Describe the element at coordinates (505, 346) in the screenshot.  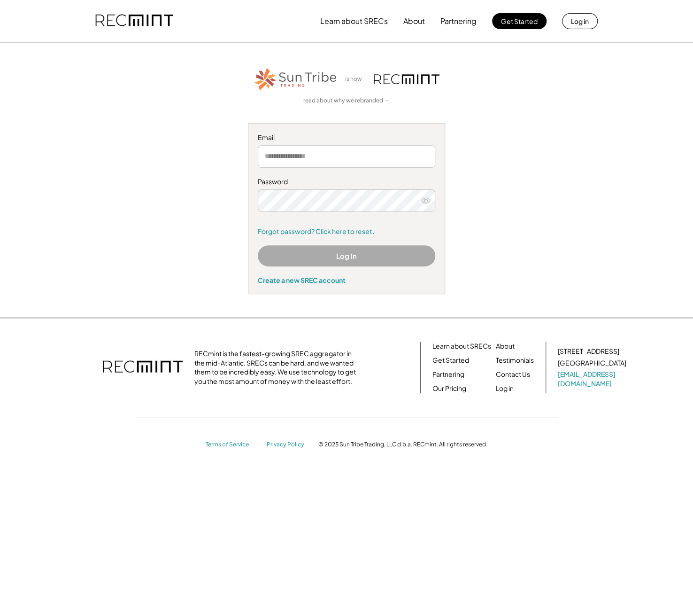
I see `a: About` at that location.